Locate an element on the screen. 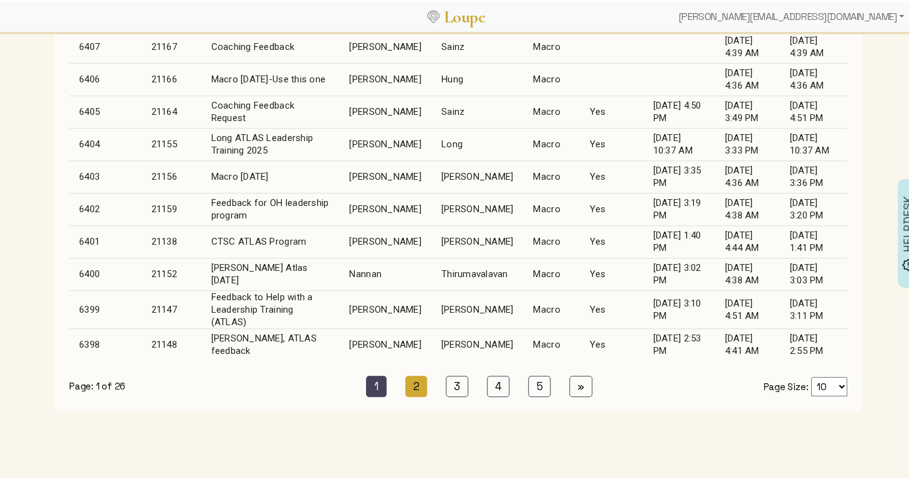 The image size is (909, 480). td: CTSC ATLAS Program is located at coordinates (270, 239).